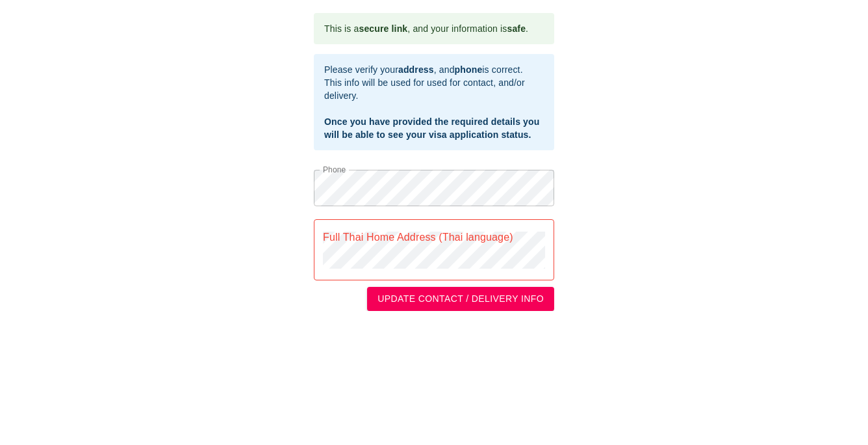 This screenshot has height=445, width=868. I want to click on b: secure link, so click(383, 29).